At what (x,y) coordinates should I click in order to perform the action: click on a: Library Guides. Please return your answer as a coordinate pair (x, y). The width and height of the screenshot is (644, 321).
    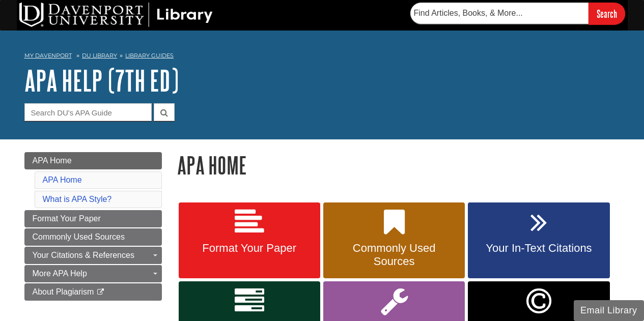
    Looking at the image, I should click on (149, 56).